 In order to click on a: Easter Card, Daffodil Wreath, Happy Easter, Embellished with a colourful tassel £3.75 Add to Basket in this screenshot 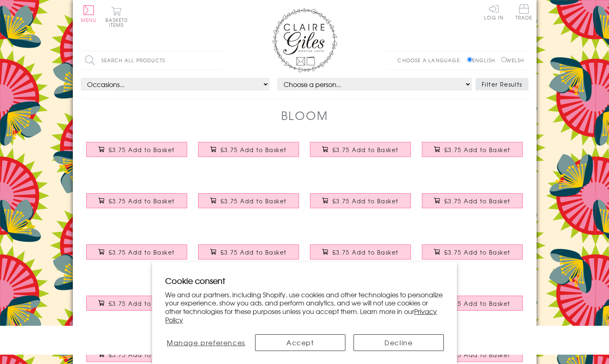, I will do `click(136, 307)`.